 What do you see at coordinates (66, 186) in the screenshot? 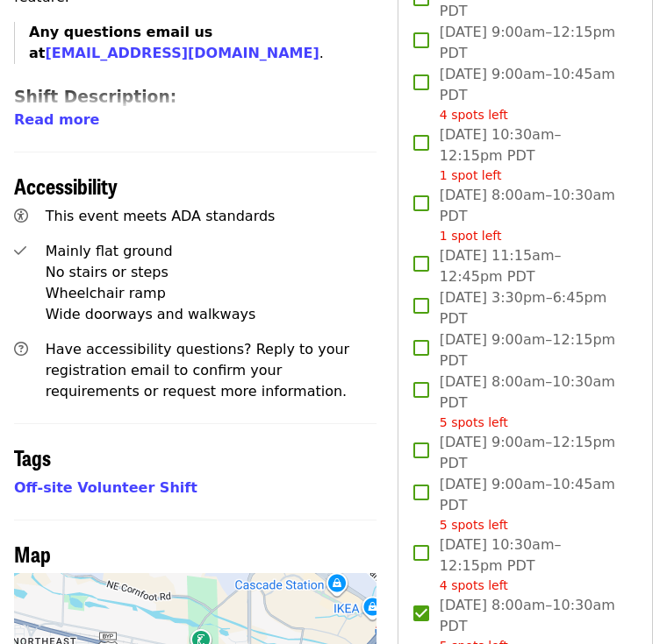
I see `span: Accessibility` at bounding box center [66, 186].